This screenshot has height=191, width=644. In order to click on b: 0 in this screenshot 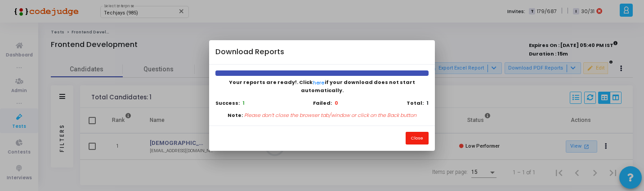, I will do `click(337, 103)`.